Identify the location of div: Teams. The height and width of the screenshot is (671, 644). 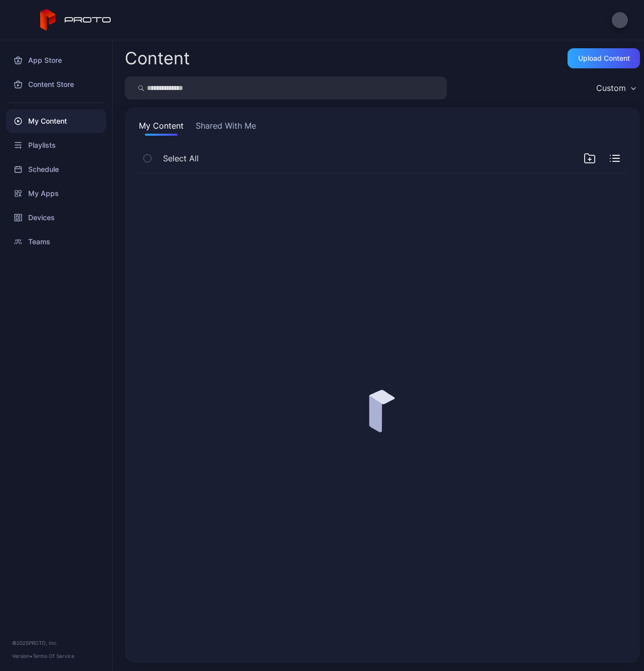
(56, 242).